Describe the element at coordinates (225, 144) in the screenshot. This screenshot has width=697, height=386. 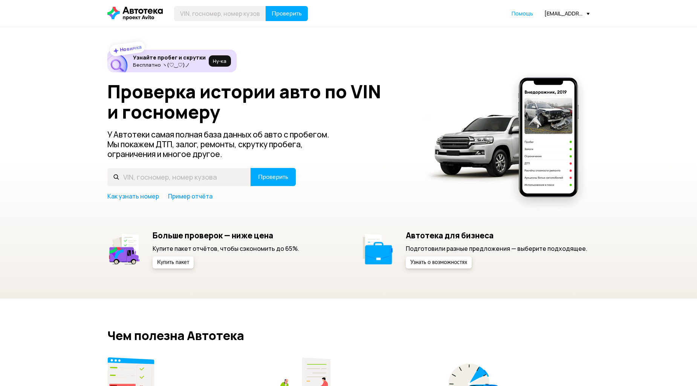
I see `p: У Автотеки самая полная база данных об авто с пробегом. Мы покажем ДТП, залог, ремонты, скрутку п...` at that location.